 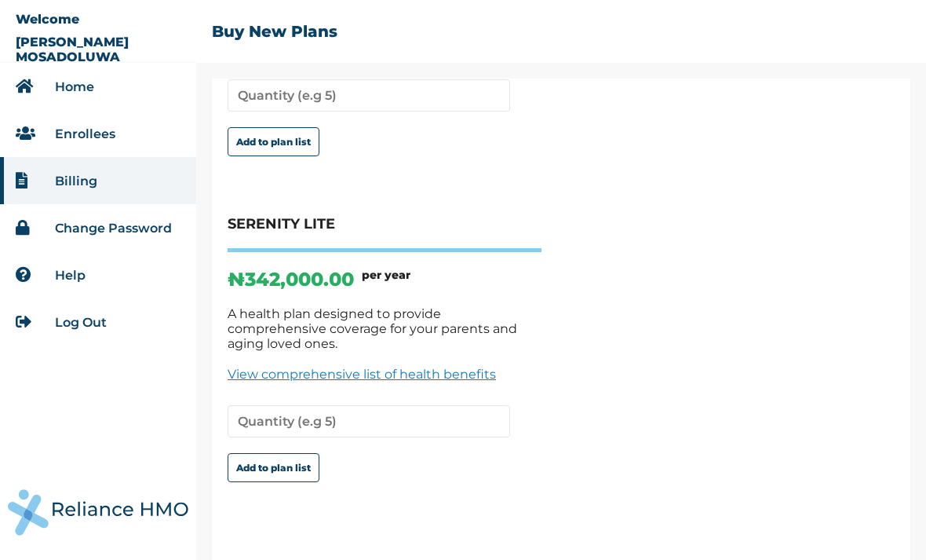 I want to click on h6: per year, so click(x=386, y=279).